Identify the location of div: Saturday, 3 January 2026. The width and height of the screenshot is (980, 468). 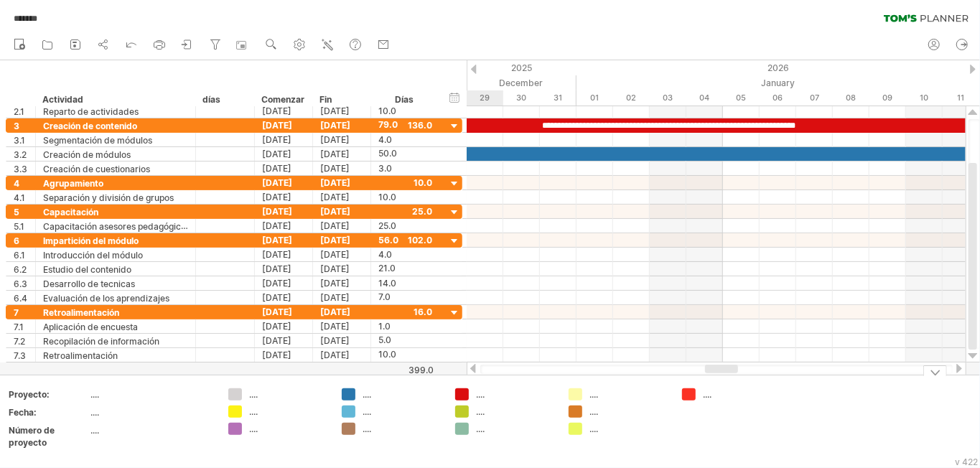
(668, 98).